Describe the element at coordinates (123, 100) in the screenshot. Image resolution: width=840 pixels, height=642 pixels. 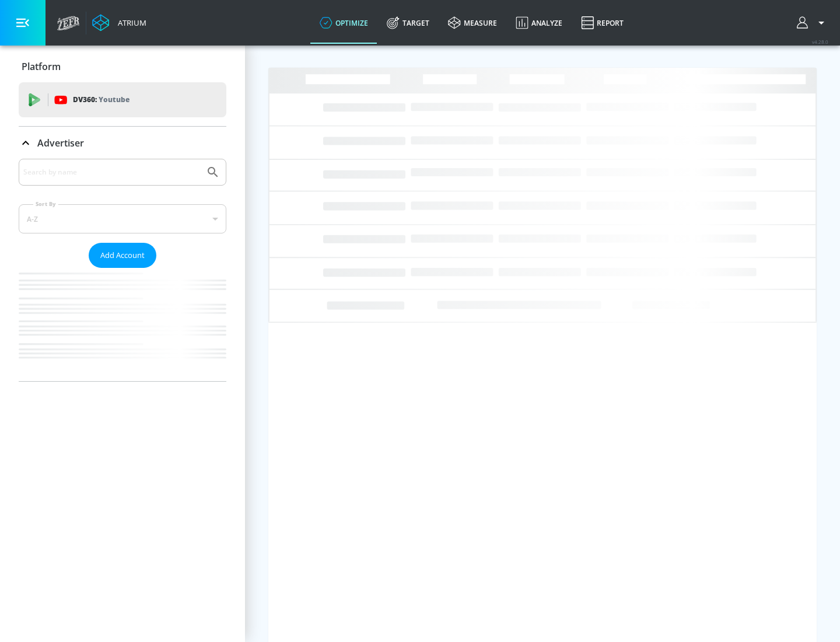
I see `div: DV360: Youtube` at that location.